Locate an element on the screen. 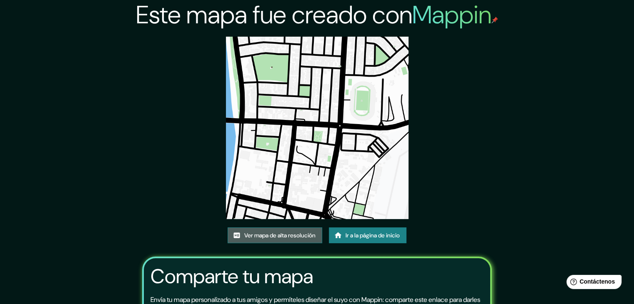 Image resolution: width=634 pixels, height=304 pixels. font: Ir a la página de inicio is located at coordinates (373, 236).